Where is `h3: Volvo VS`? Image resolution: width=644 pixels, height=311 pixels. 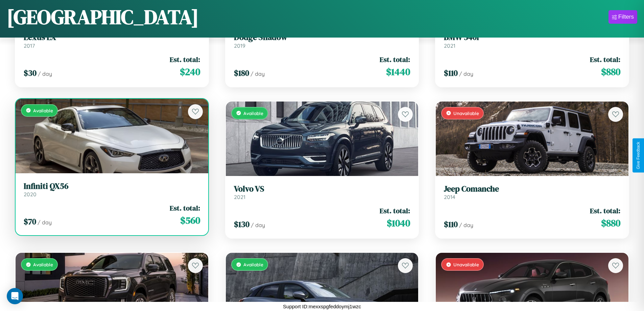 h3: Volvo VS is located at coordinates (322, 189).